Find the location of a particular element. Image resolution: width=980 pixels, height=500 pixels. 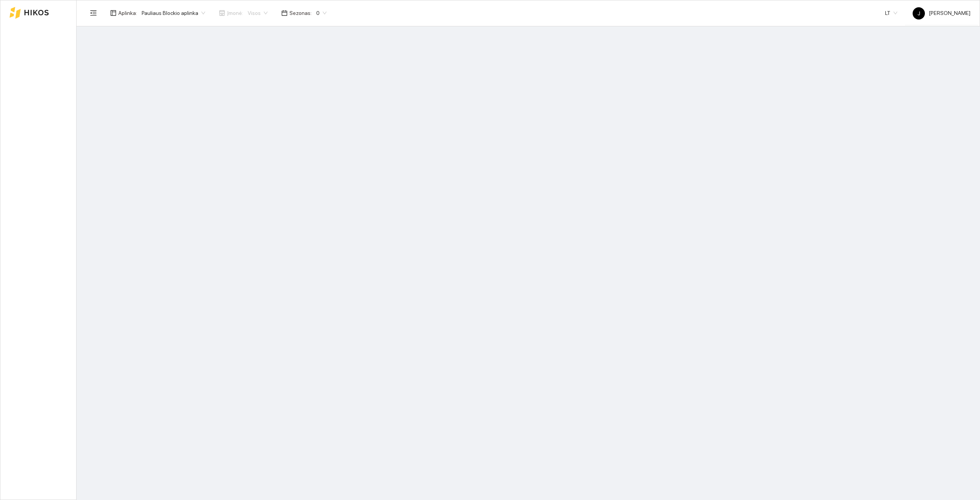

span: 0 is located at coordinates (321, 13).